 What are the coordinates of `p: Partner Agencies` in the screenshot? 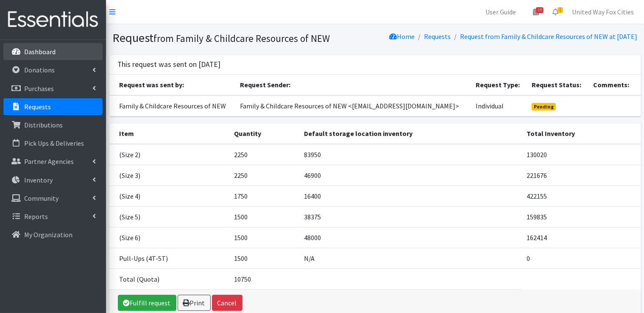 It's located at (48, 161).